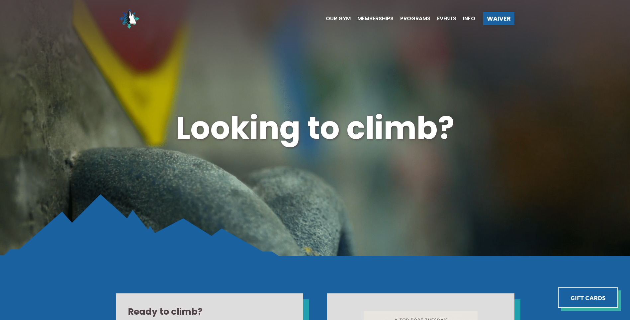  Describe the element at coordinates (129, 19) in the screenshot. I see `img: North Wall Logo` at that location.